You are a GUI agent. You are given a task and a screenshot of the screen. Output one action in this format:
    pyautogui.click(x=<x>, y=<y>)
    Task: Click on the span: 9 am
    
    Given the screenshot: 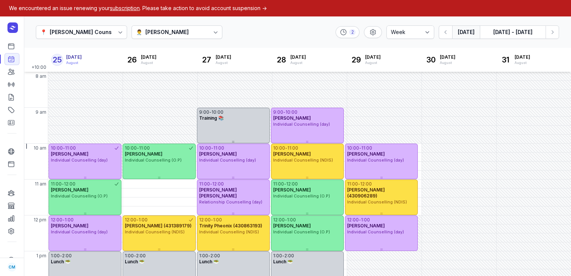 What is the action you would take?
    pyautogui.click(x=41, y=112)
    